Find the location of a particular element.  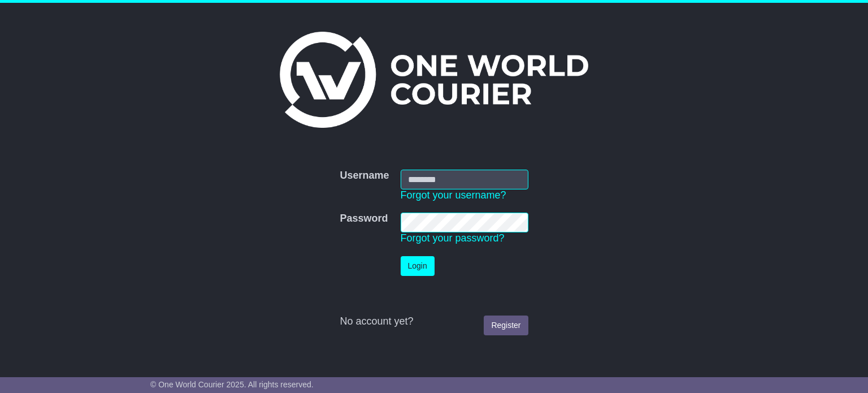

span: © One World Courier 2025. All rights reserved. is located at coordinates (232, 384).